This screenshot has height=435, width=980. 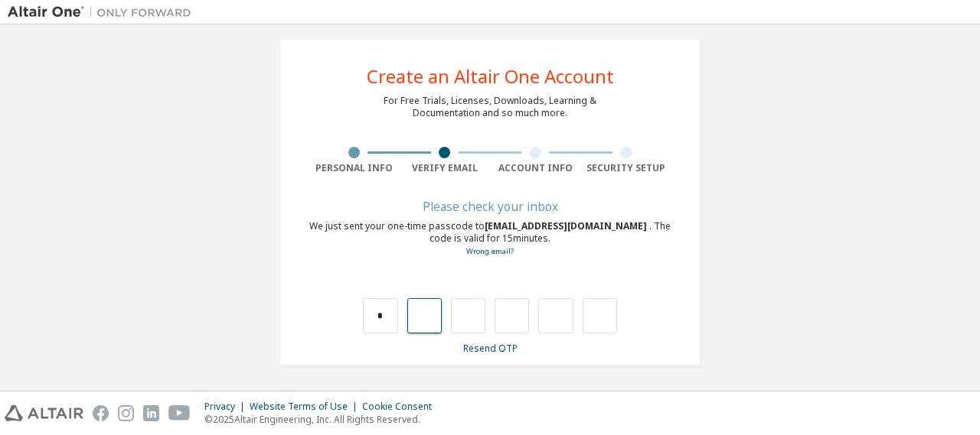 I want to click on img: altair_logo.svg, so click(x=44, y=413).